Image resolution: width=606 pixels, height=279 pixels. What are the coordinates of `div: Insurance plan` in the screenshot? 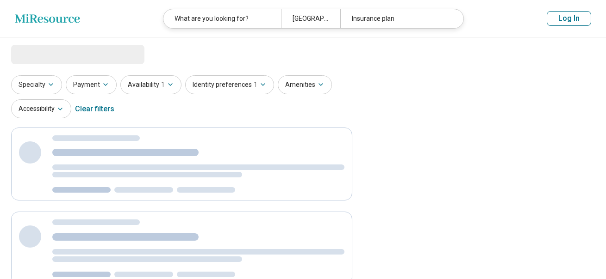 It's located at (399, 19).